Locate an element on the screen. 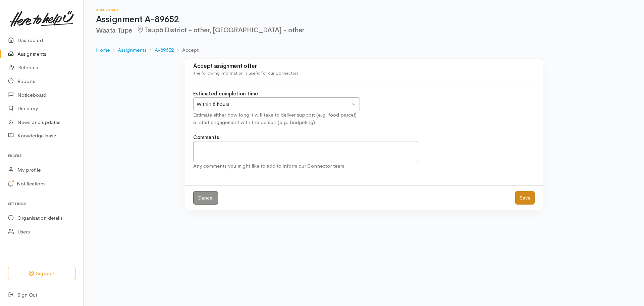 Image resolution: width=644 pixels, height=306 pixels. a: Home is located at coordinates (103, 50).